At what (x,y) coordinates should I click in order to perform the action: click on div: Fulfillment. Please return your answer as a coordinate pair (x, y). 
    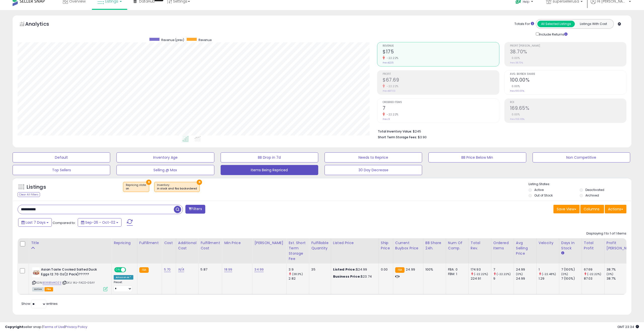
    Looking at the image, I should click on (150, 243).